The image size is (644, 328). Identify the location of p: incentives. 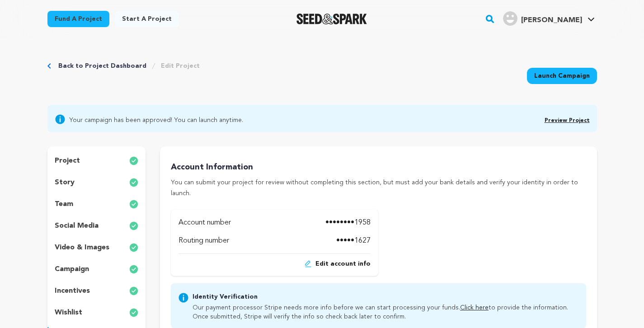
(72, 291).